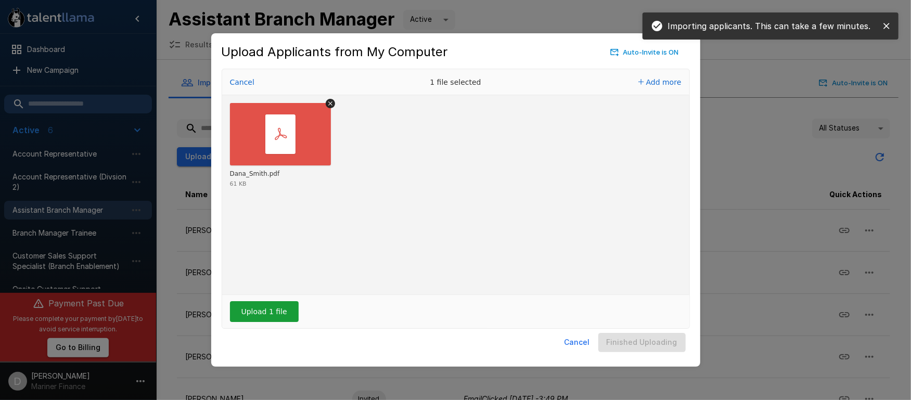  I want to click on div: Uppy Dashboard, so click(456, 199).